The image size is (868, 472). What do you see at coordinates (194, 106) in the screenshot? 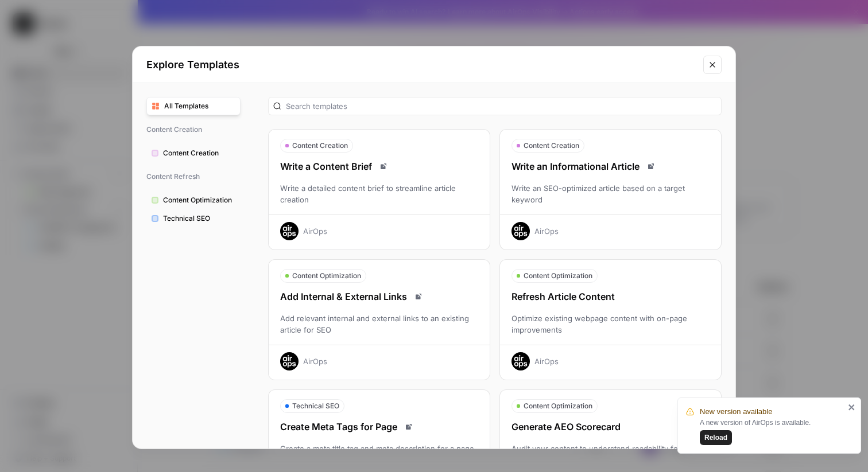
I see `button: All Templates` at bounding box center [194, 106].